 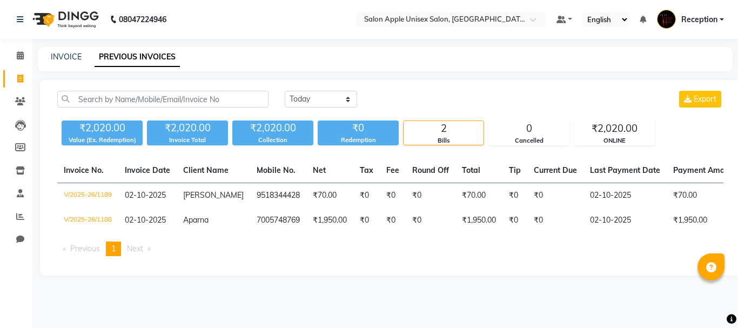 What do you see at coordinates (390, 248) in the screenshot?
I see `nav: Pagination` at bounding box center [390, 248].